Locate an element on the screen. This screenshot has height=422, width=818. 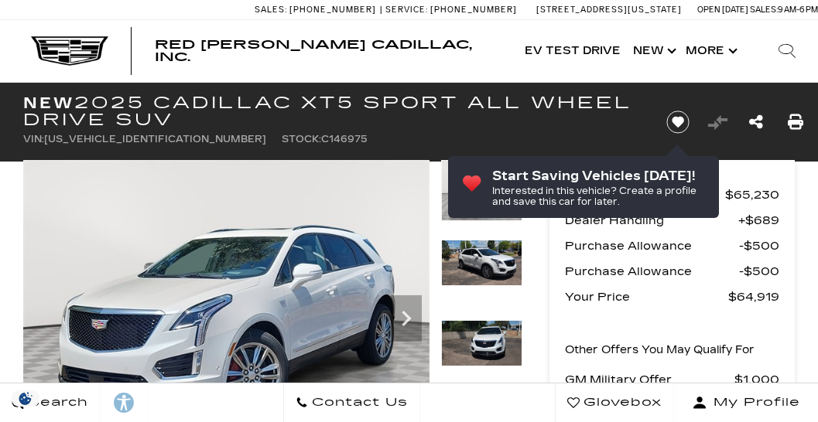
a: EV Test Drive is located at coordinates (572, 51).